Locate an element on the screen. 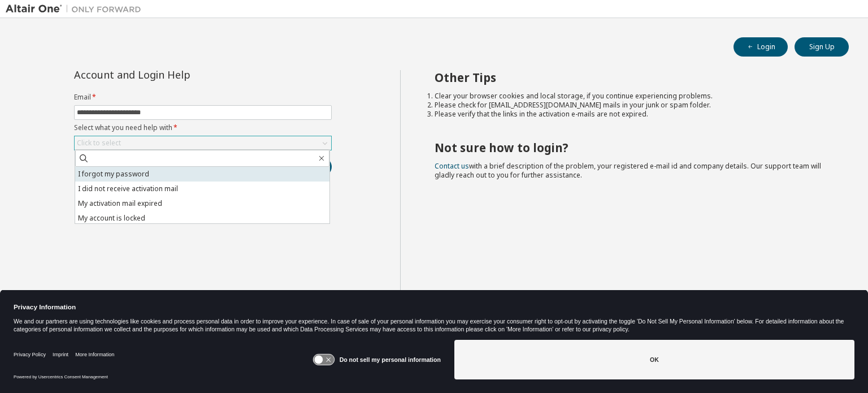 This screenshot has height=393, width=868. img: Altair One is located at coordinates (77, 9).